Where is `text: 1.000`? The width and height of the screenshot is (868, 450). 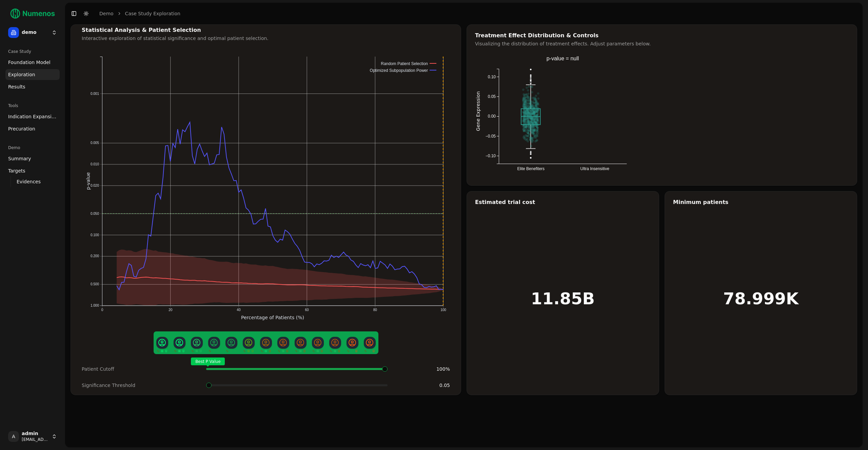
text: 1.000 is located at coordinates (94, 305).